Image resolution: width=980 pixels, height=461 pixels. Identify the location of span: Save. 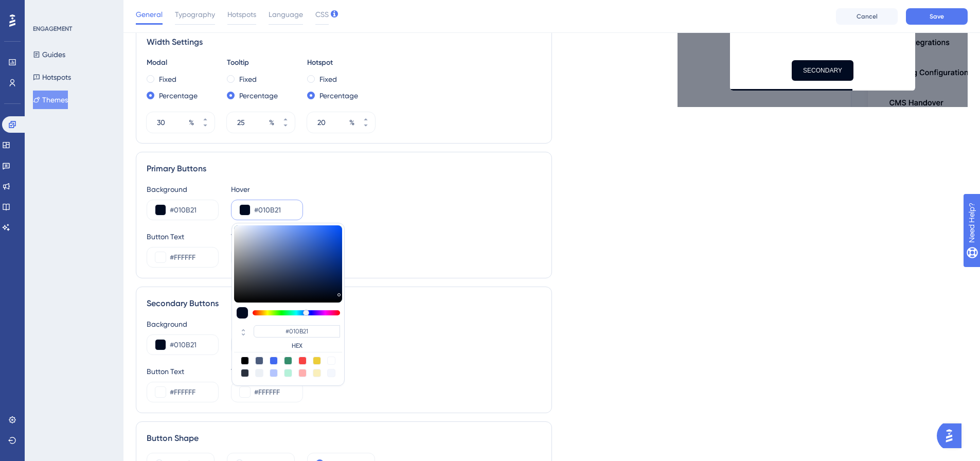
(937, 17).